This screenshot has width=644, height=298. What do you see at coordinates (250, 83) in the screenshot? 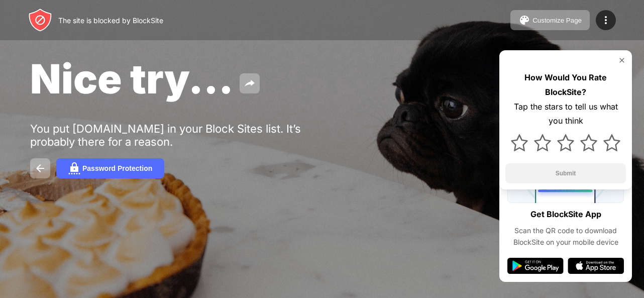
I see `img: share.svg` at bounding box center [250, 83].